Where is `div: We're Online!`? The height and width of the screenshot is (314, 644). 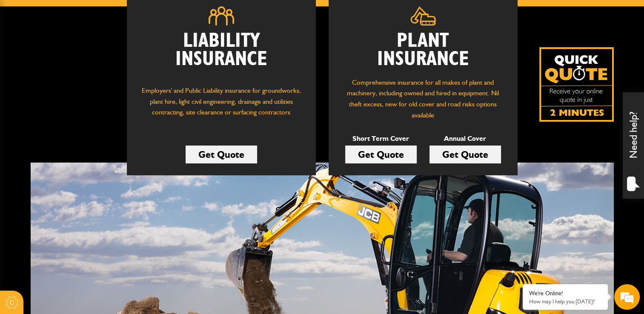 div: We're Online! is located at coordinates (565, 293).